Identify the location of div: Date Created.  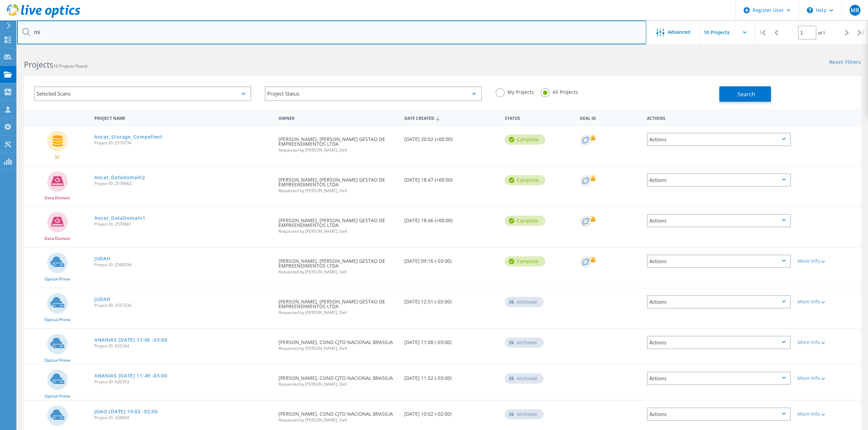
(451, 118).